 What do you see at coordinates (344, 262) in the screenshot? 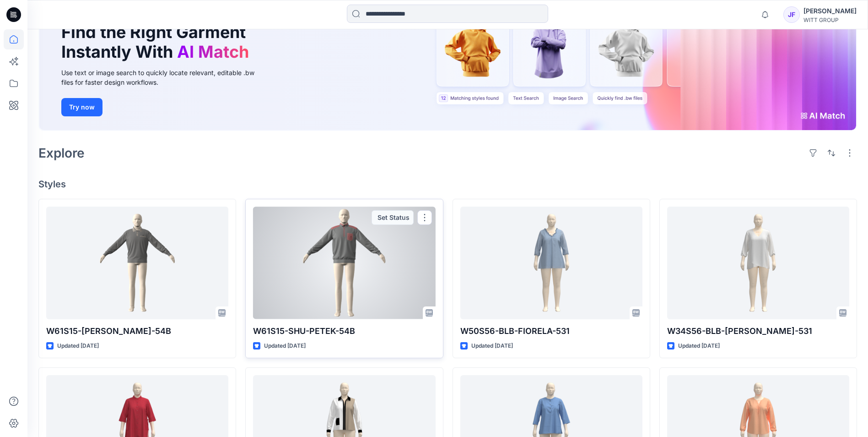
I see `a: W61S15-SHU-PETEK-54B` at bounding box center [344, 262].